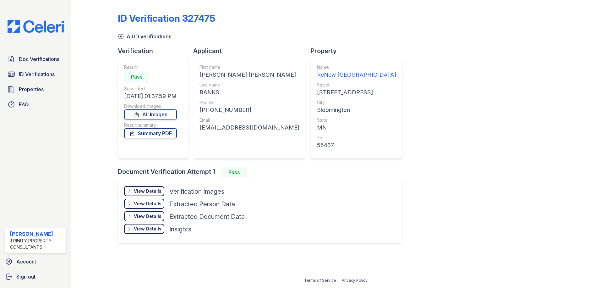  I want to click on span: Sign out, so click(26, 276).